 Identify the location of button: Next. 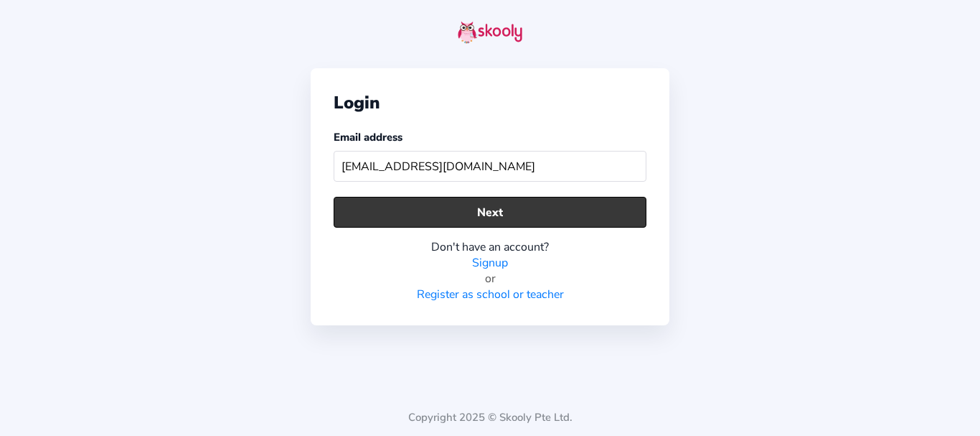
(490, 212).